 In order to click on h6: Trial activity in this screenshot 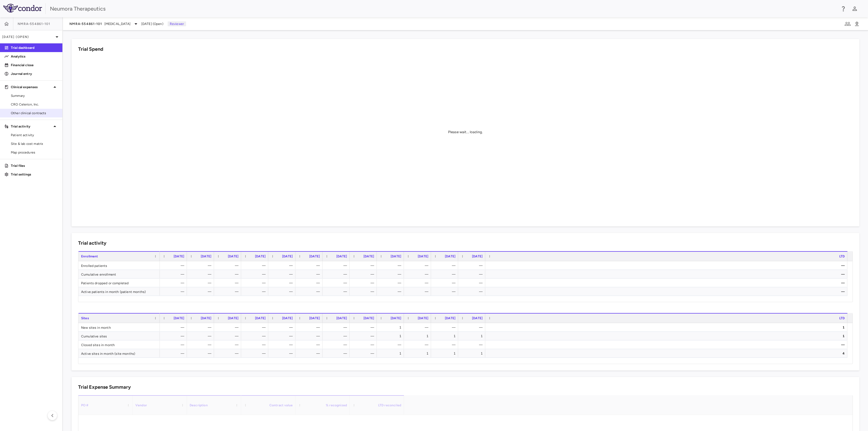, I will do `click(92, 243)`.